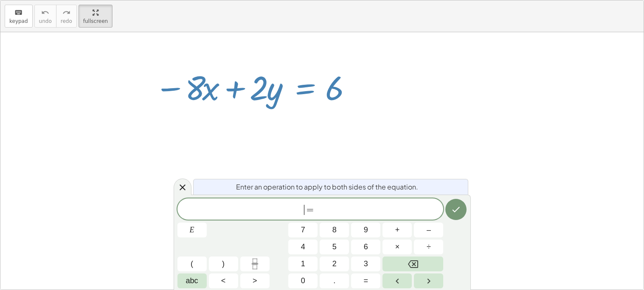 This screenshot has width=644, height=290. I want to click on span: 7, so click(303, 230).